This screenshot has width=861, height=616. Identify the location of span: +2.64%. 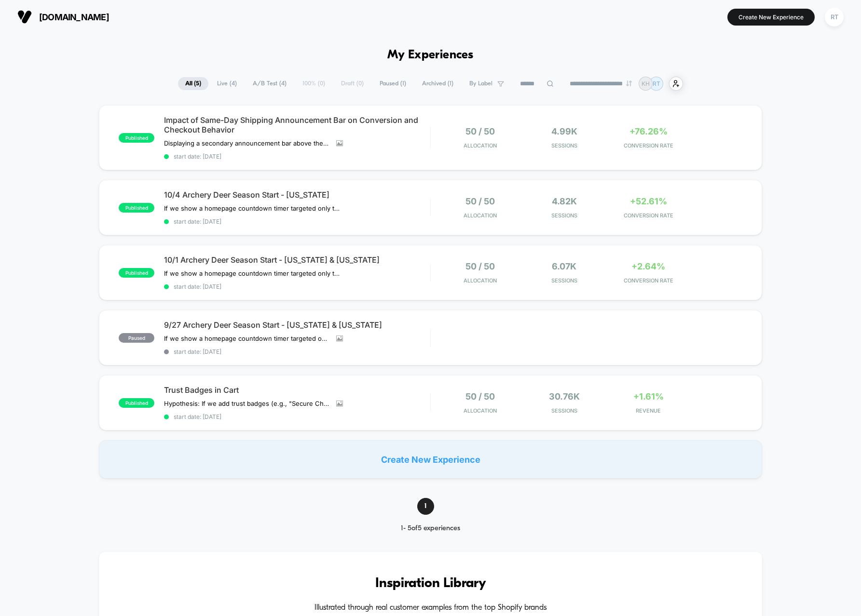
(648, 267).